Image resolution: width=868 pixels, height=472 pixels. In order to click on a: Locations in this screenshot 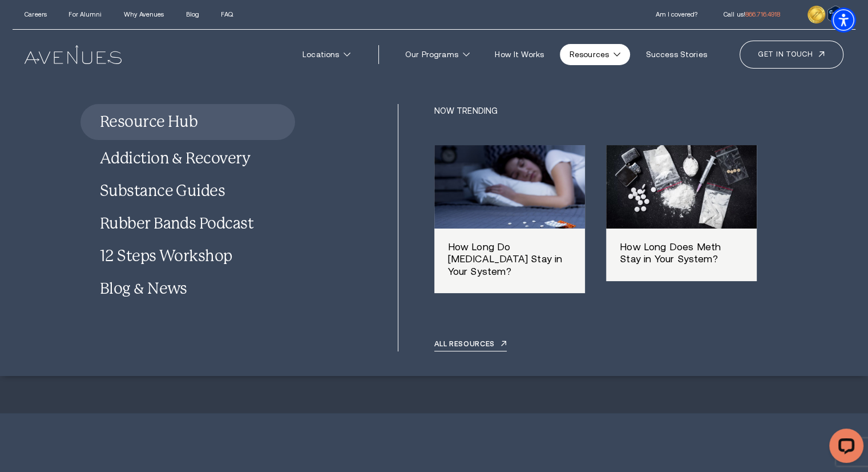, I will do `click(326, 54)`.